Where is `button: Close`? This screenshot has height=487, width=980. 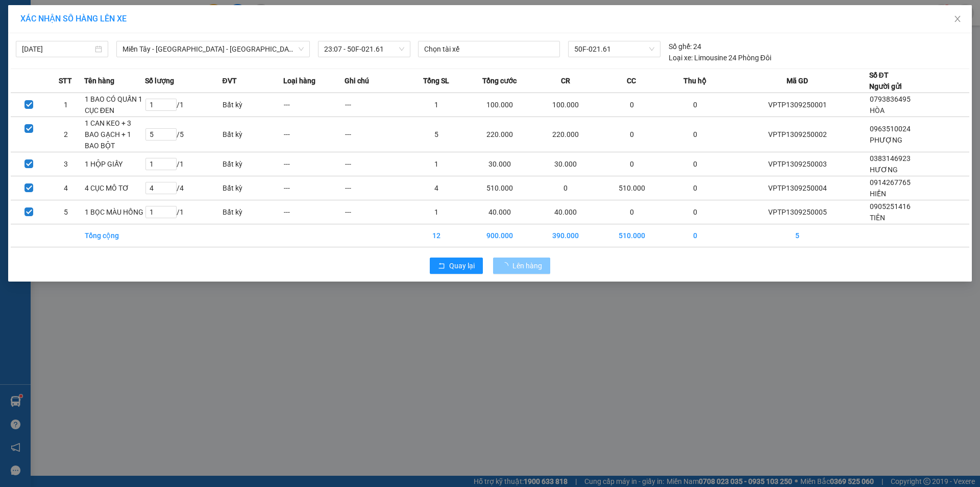
button: Close is located at coordinates (958, 19).